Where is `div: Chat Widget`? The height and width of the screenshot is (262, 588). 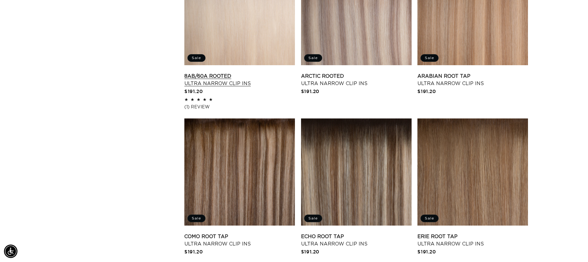 div: Chat Widget is located at coordinates (572, 247).